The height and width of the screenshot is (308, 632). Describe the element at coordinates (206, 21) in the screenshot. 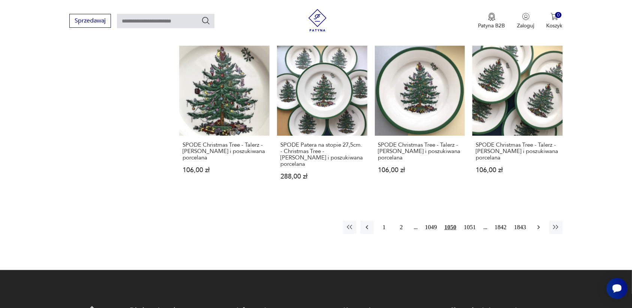

I see `button: Szukaj` at that location.